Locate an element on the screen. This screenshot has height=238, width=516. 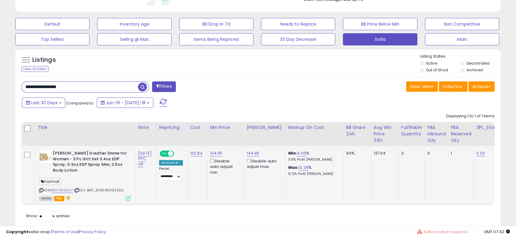
div: 3PL_Stock is located at coordinates (488, 128).